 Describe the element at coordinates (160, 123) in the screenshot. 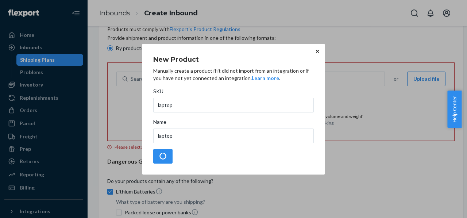

I see `span: Name` at that location.